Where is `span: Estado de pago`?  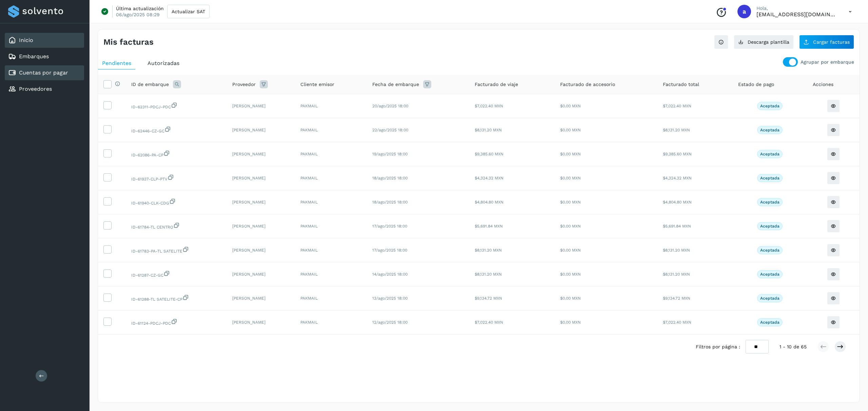
span: Estado de pago is located at coordinates (756, 85).